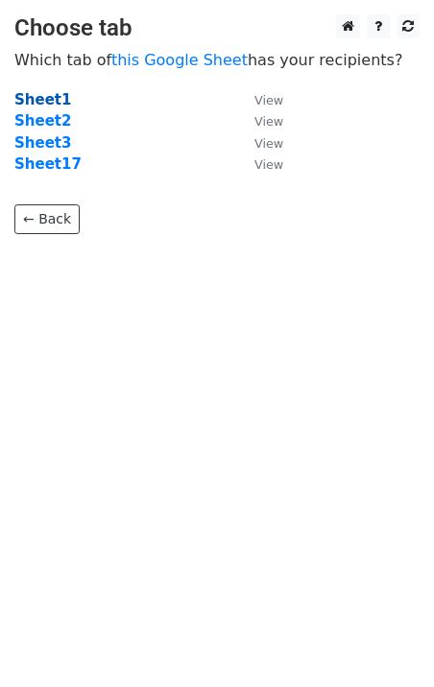  Describe the element at coordinates (386, 641) in the screenshot. I see `div: Chat Widget` at that location.